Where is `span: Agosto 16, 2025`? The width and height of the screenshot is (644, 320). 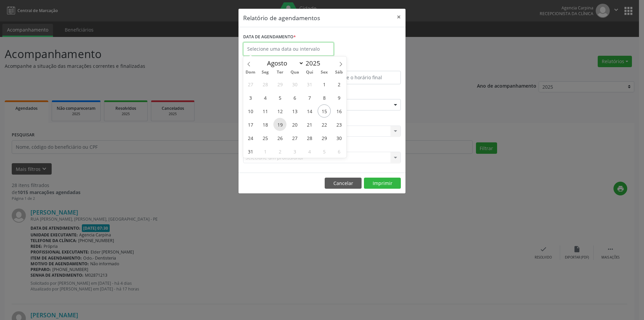
span: Agosto 16, 2025 is located at coordinates (339, 111).